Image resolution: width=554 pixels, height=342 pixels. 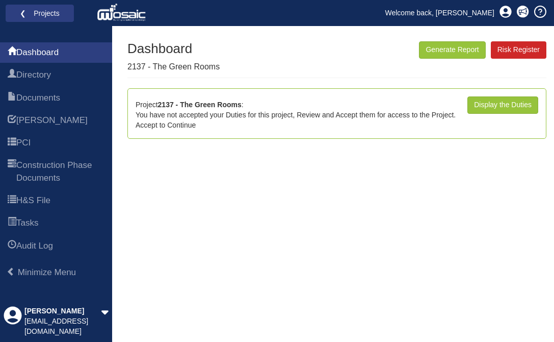 What do you see at coordinates (122, 13) in the screenshot?
I see `img: logo_white.png` at bounding box center [122, 13].